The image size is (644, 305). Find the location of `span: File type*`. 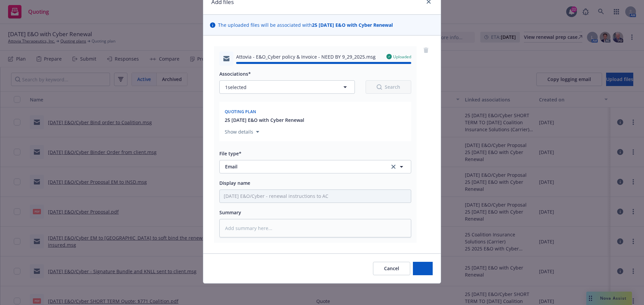

span: File type* is located at coordinates (230, 154).